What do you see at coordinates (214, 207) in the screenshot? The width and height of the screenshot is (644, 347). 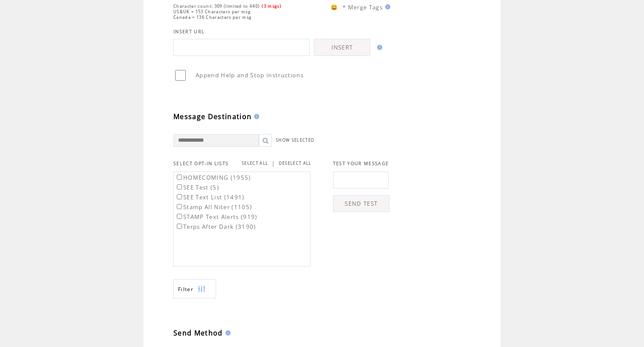 I see `label: Stamp All Niter (1105)` at bounding box center [214, 207].